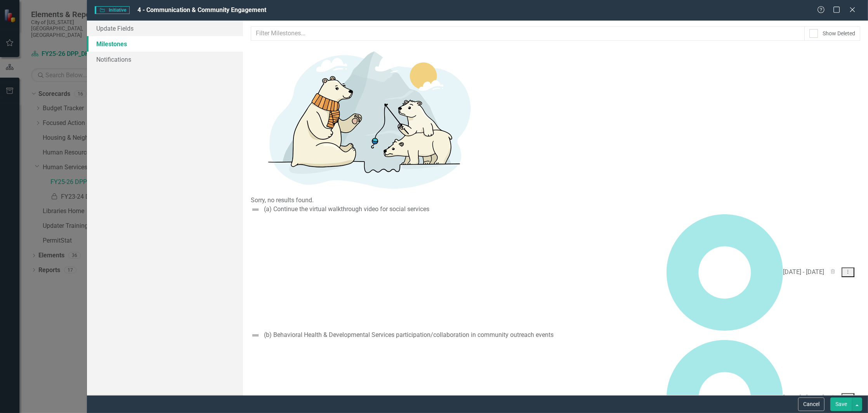  Describe the element at coordinates (367, 119) in the screenshot. I see `img: No results found` at that location.